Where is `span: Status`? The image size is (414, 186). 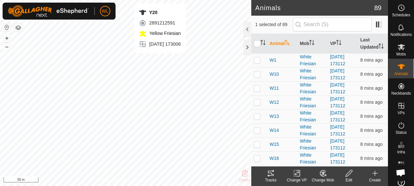 span: Status is located at coordinates (401, 132).